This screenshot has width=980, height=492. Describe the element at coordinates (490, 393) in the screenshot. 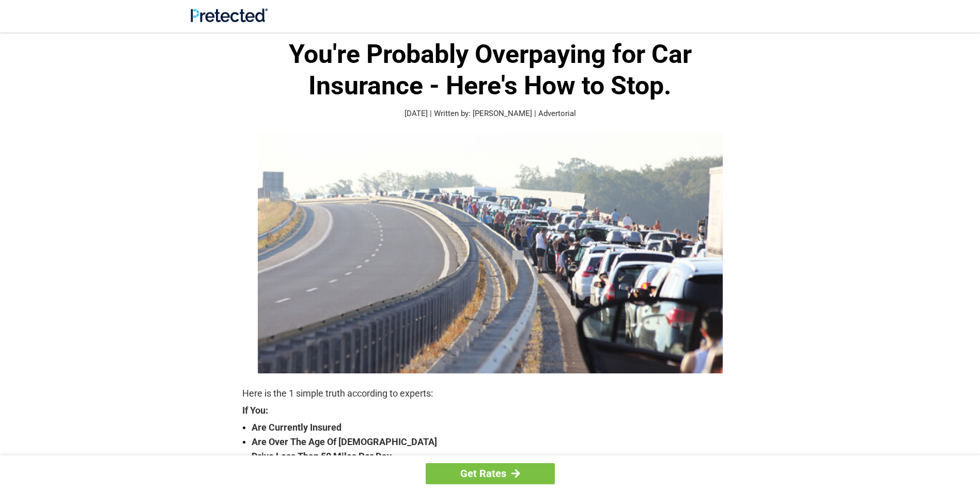

I see `p: Here is the 1 simple truth according to experts:` at that location.